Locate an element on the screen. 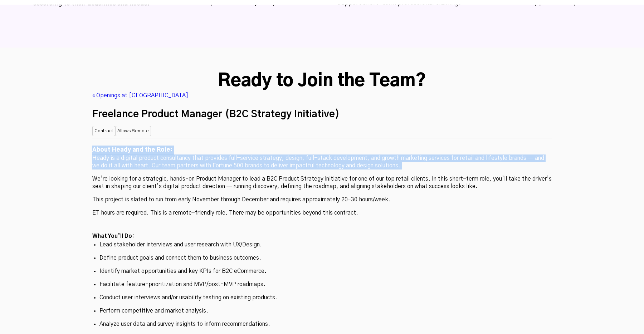 Image resolution: width=644 pixels, height=334 pixels. small: Allows Remote is located at coordinates (133, 131).